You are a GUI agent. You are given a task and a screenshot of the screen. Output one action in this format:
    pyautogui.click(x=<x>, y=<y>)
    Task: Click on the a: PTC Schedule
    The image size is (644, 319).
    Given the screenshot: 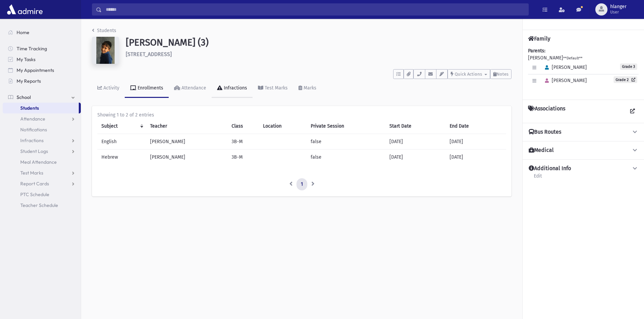 What is the action you would take?
    pyautogui.click(x=42, y=195)
    